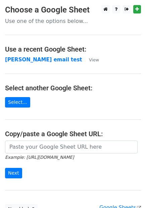 Image resolution: width=146 pixels, height=208 pixels. Describe the element at coordinates (91, 60) in the screenshot. I see `a: View` at that location.